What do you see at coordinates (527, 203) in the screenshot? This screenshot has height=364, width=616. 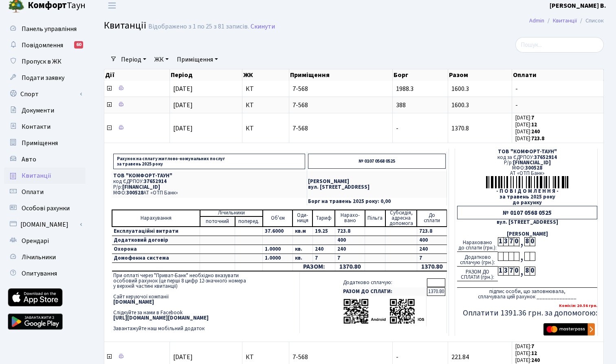 I see `div: до рахунку` at bounding box center [527, 203].